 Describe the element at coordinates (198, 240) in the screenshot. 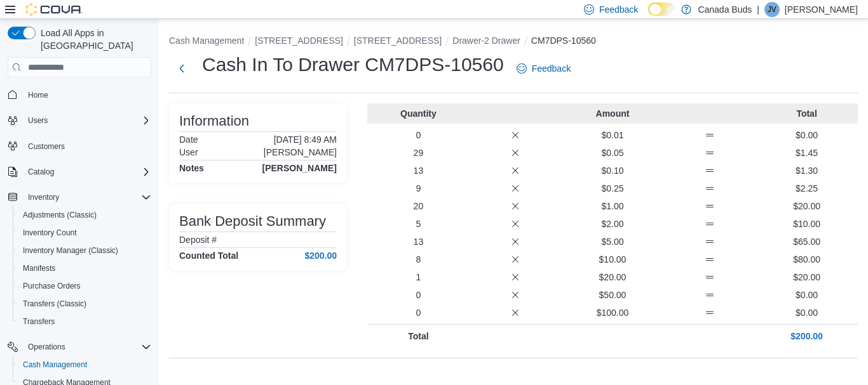

I see `h6: Deposit #` at that location.